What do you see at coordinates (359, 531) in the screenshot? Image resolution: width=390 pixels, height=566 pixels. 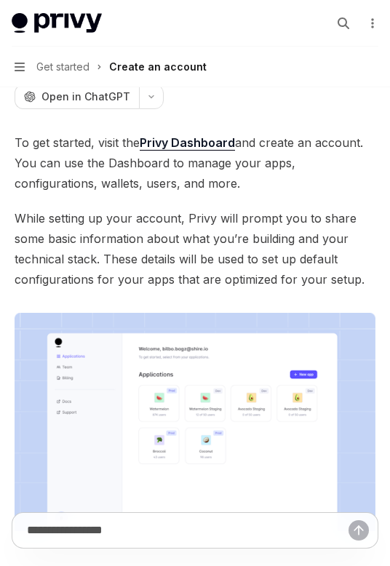 I see `button: Send message` at bounding box center [359, 531].